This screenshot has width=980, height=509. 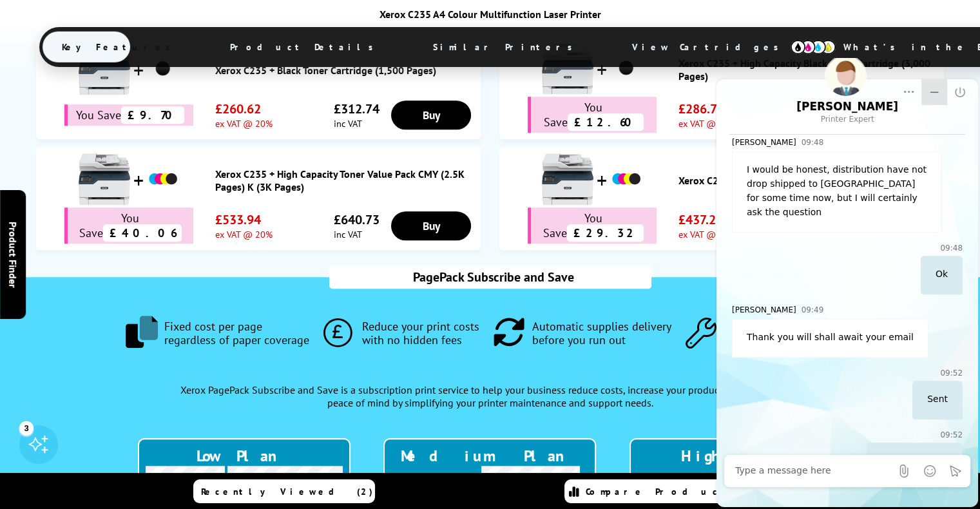 I want to click on span: PagePack Subscribe and Save, so click(x=490, y=277).